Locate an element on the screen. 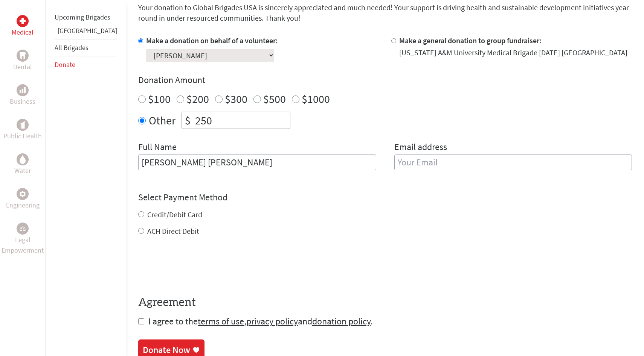 The height and width of the screenshot is (356, 644). p: Engineering is located at coordinates (23, 205).